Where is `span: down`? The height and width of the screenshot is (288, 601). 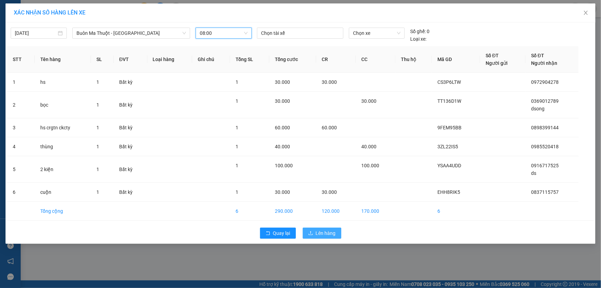 span: down is located at coordinates (184, 33).